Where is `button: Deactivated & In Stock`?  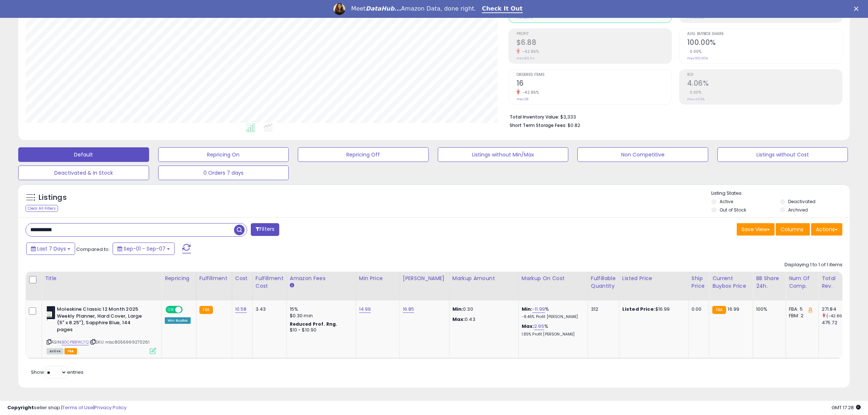
button: Deactivated & In Stock is located at coordinates (83, 172).